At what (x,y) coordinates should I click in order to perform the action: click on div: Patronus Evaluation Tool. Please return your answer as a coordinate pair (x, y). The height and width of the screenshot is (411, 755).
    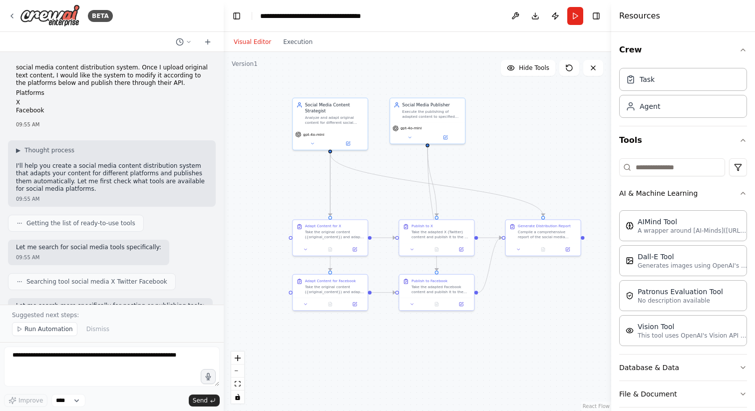
    Looking at the image, I should click on (680, 292).